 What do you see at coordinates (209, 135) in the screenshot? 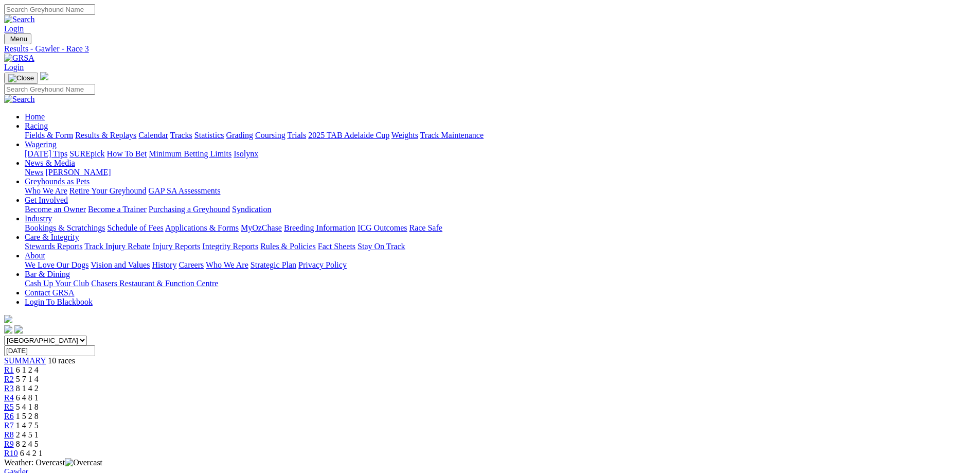
I see `a: Statistics` at bounding box center [209, 135].